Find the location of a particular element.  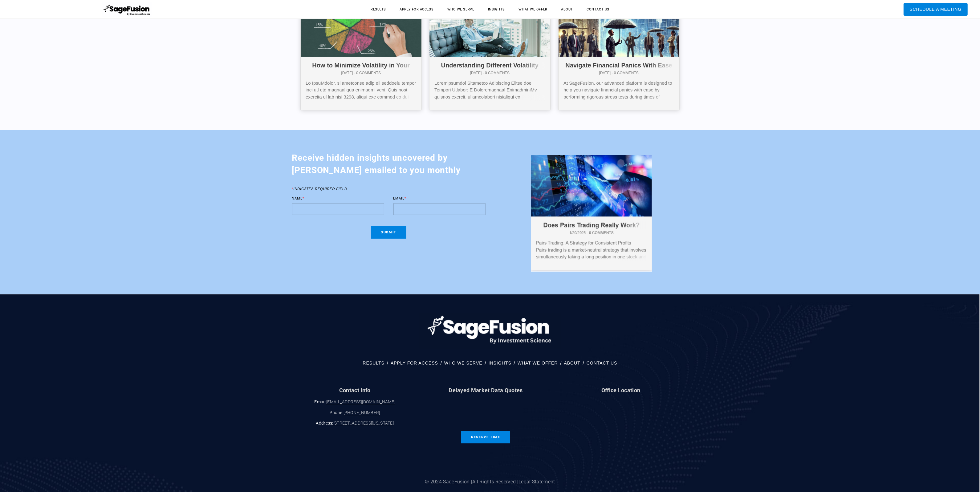

span: Submit is located at coordinates (388, 232).